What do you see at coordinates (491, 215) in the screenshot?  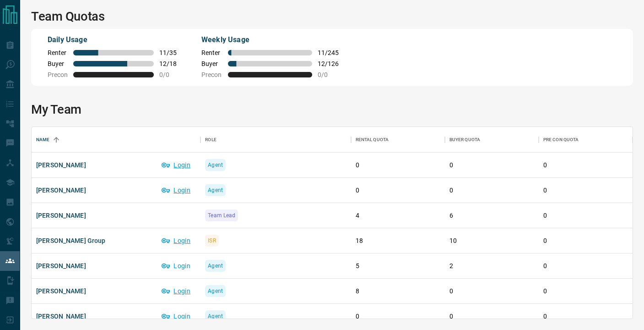 I see `p: 6` at bounding box center [491, 215].